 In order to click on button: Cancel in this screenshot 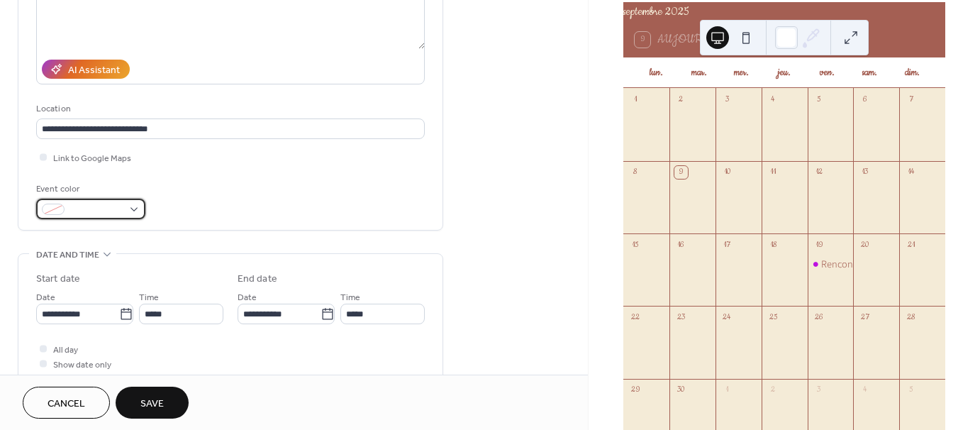, I will do `click(66, 402)`.